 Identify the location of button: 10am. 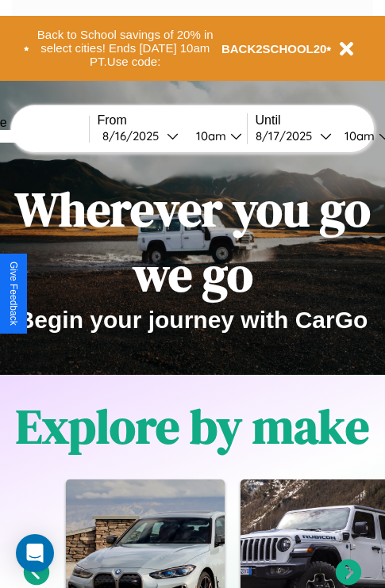
(215, 136).